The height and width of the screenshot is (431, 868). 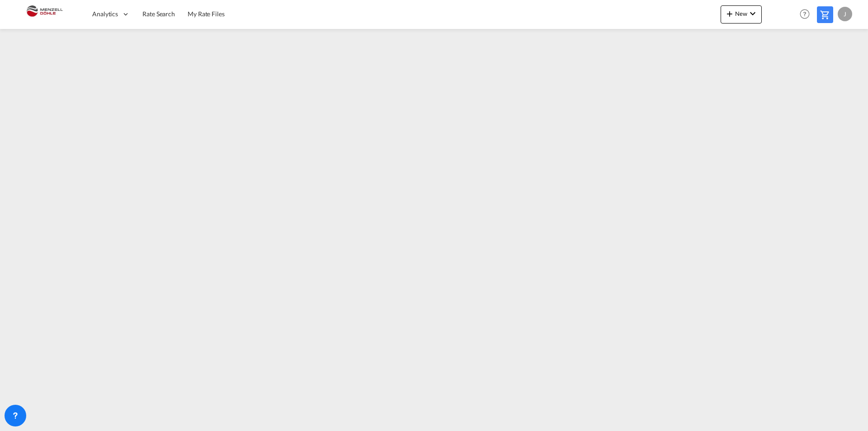 What do you see at coordinates (753, 14) in the screenshot?
I see `md-icon: icon-chevron-down` at bounding box center [753, 14].